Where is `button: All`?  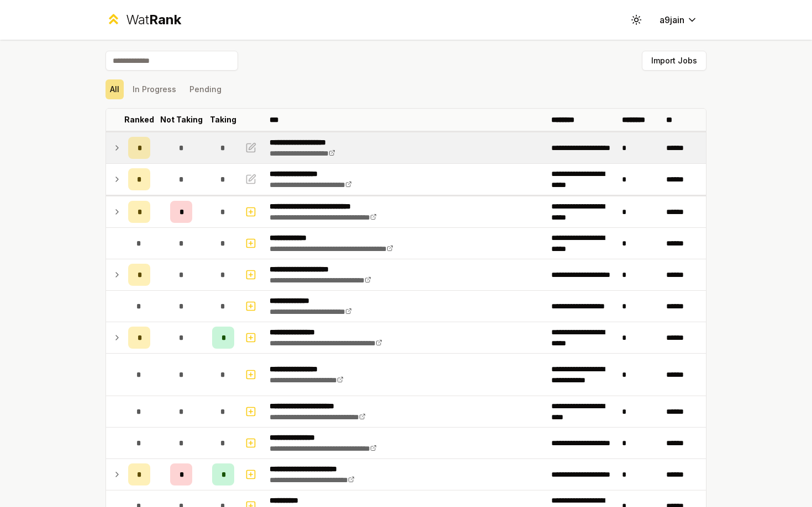 button: All is located at coordinates (114, 89).